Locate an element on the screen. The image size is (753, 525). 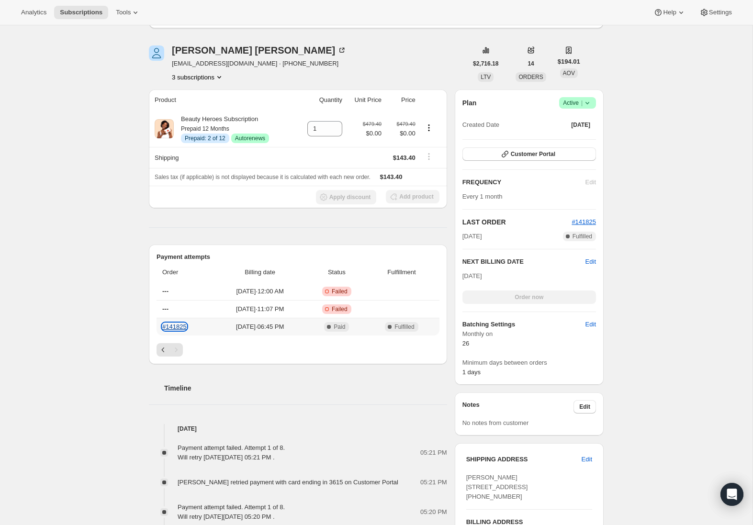
button: Analytics is located at coordinates (34, 12).